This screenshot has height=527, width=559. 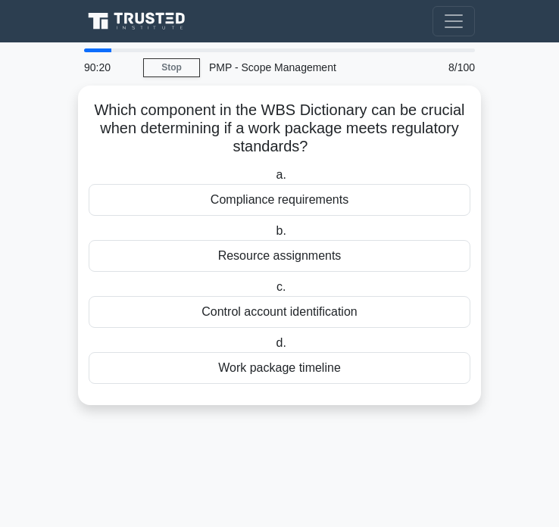 I want to click on button: Toggle navigation, so click(x=453, y=21).